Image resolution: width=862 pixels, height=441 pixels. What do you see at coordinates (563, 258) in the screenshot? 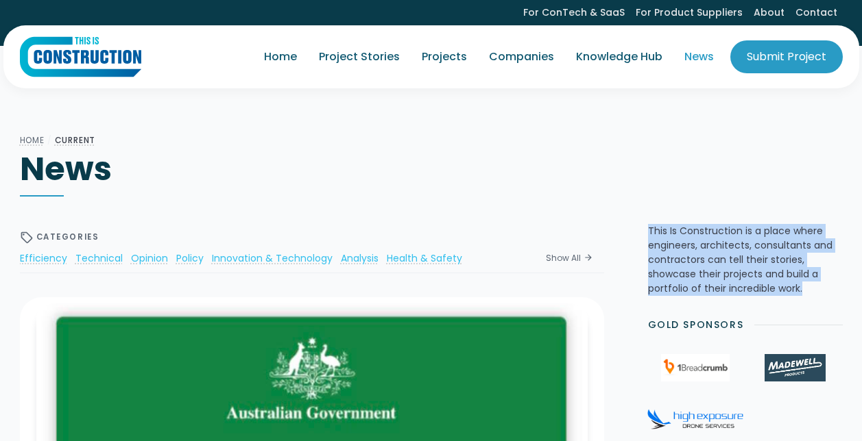
I see `div: Show All` at bounding box center [563, 258].